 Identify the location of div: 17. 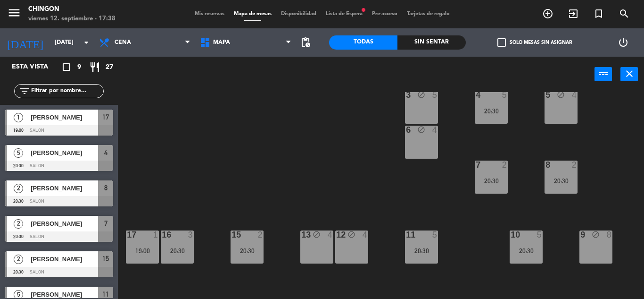
(127, 234).